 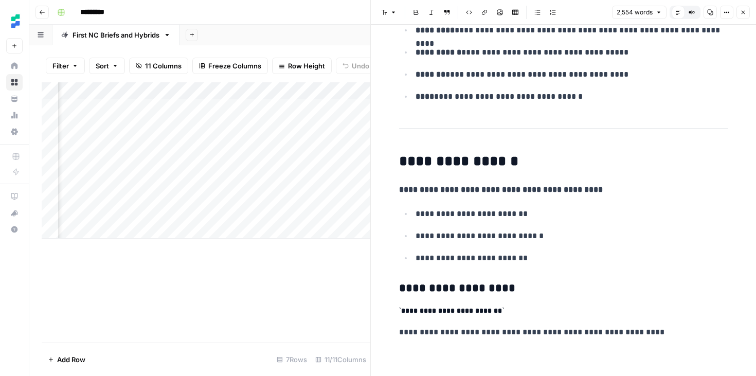 What do you see at coordinates (116, 35) in the screenshot?
I see `div: First NC Briefs and Hybrids` at bounding box center [116, 35].